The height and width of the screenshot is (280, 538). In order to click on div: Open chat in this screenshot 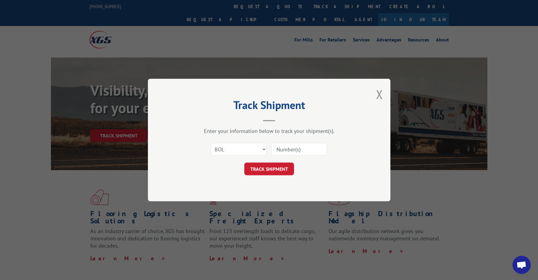, I will do `click(522, 265)`.